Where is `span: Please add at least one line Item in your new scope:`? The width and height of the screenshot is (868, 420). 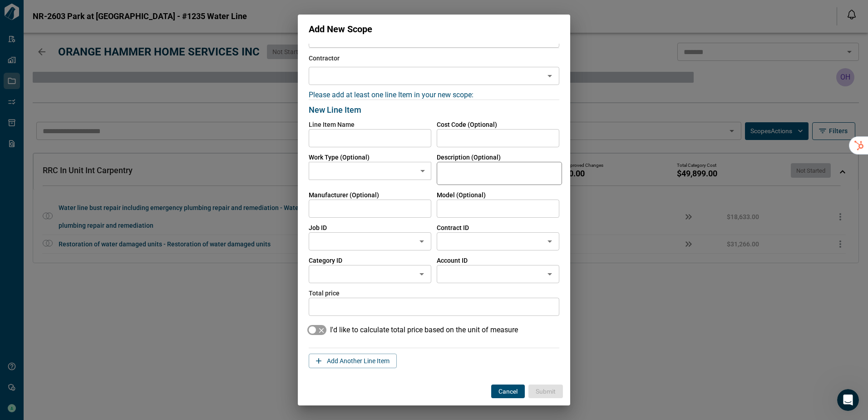
span: Please add at least one line Item in your new scope: is located at coordinates (391, 94).